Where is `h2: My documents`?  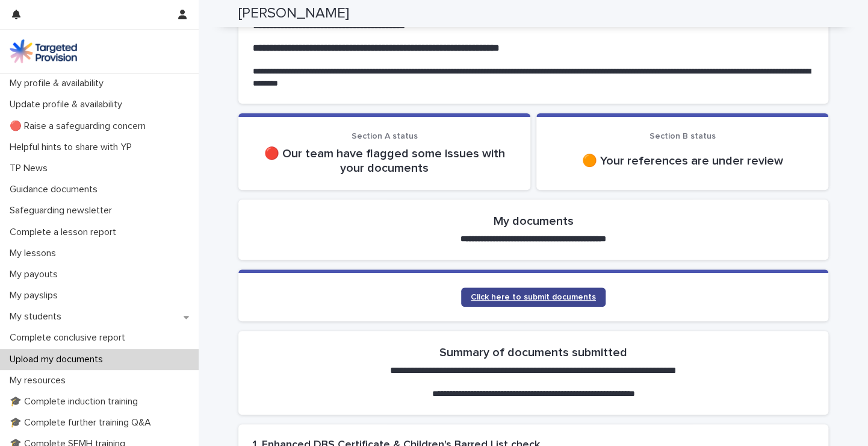 h2: My documents is located at coordinates (533, 221).